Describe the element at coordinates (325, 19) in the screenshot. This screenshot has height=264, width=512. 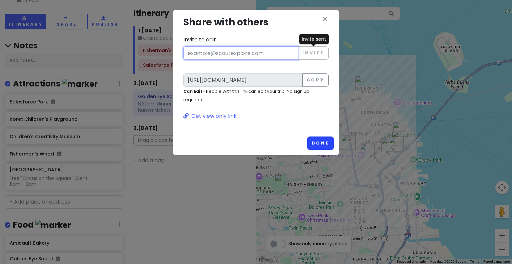
I see `i: close` at that location.